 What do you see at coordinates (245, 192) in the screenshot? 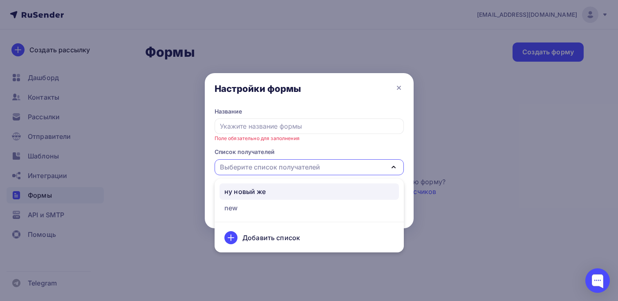
I see `div: ну новый же` at bounding box center [245, 192].